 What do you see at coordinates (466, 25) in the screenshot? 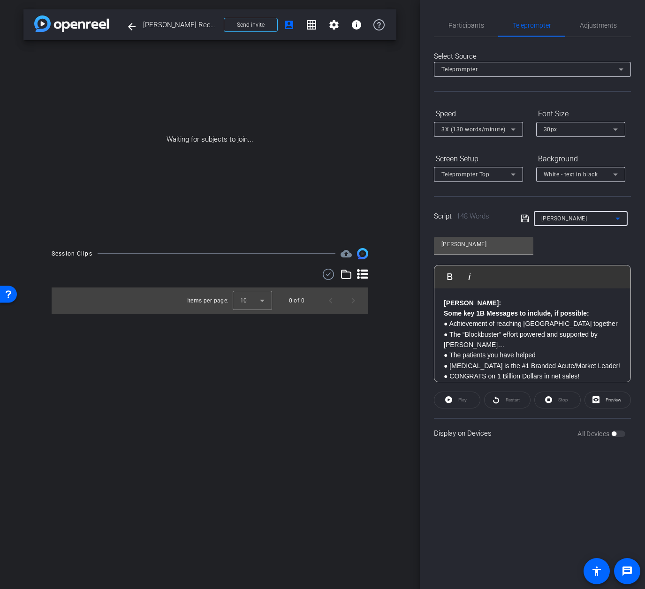
I see `span: Participants` at bounding box center [466, 25].